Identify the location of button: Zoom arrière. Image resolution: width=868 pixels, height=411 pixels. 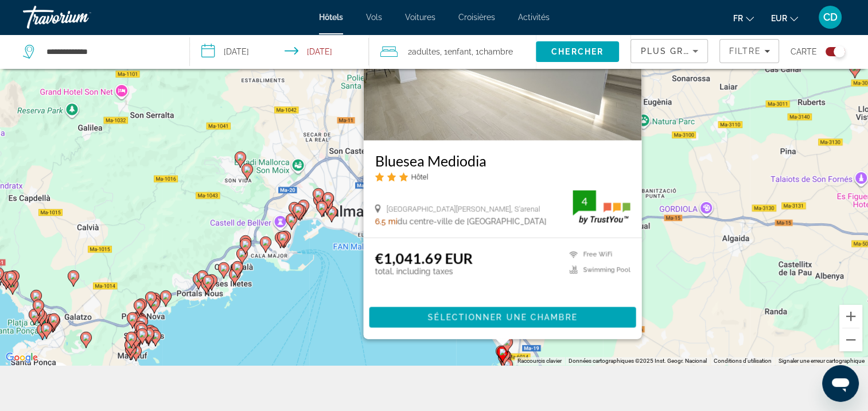
(851, 340).